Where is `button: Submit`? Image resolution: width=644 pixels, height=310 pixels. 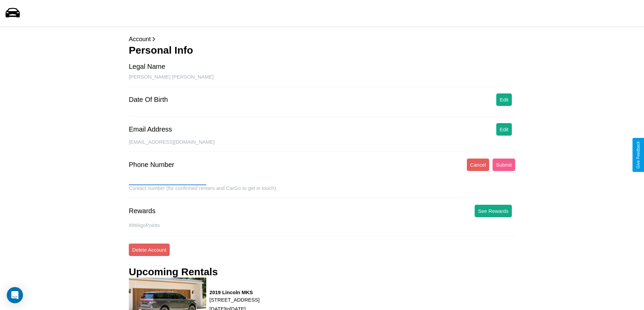
button: Submit is located at coordinates (504, 165).